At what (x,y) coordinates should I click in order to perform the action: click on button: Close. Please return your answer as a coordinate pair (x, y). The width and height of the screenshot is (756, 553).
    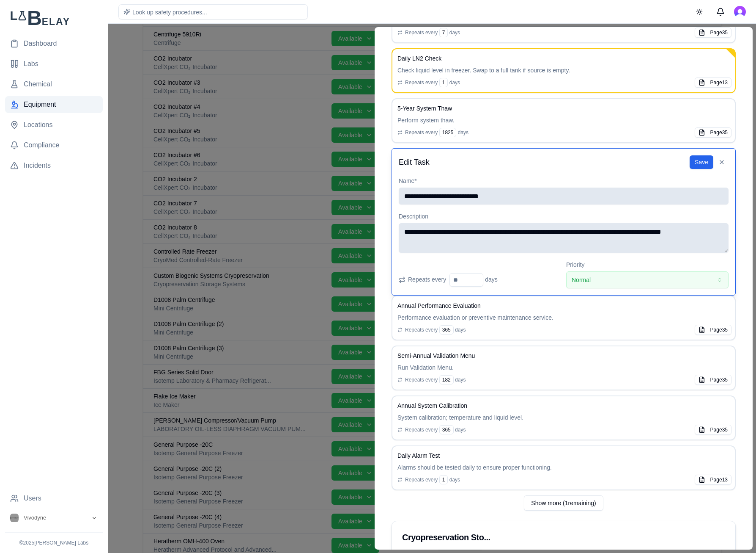
    Looking at the image, I should click on (722, 162).